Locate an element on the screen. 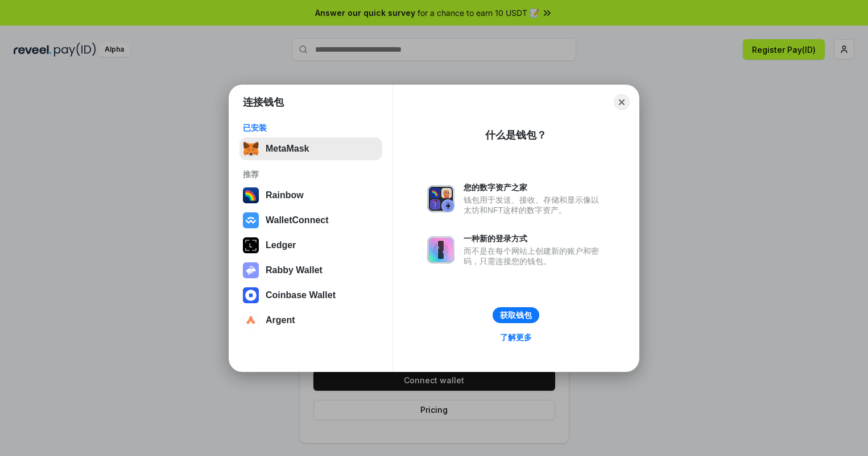 This screenshot has height=456, width=868. div: 推荐 is located at coordinates (310, 175).